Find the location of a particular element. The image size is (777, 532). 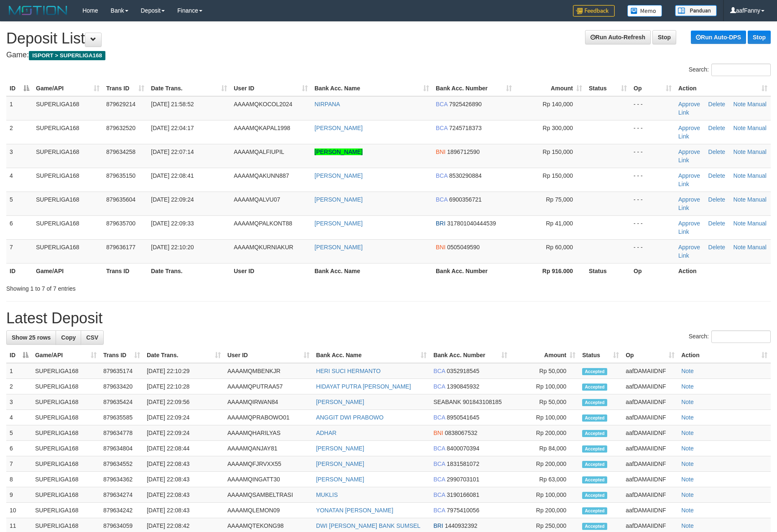

th: Date Trans. is located at coordinates (189, 271).